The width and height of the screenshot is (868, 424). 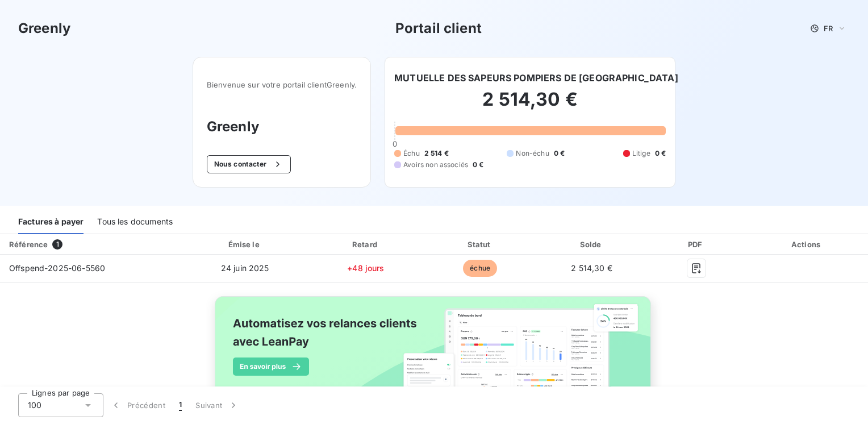 I want to click on span: 0, so click(x=395, y=144).